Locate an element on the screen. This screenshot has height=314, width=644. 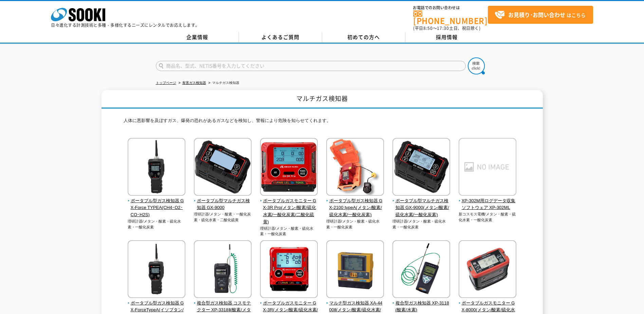
a: ポータブル型ガス検知器 GX-2100 typeA(メタン/酸素/硫化水素/一酸化炭素) is located at coordinates (355, 204).